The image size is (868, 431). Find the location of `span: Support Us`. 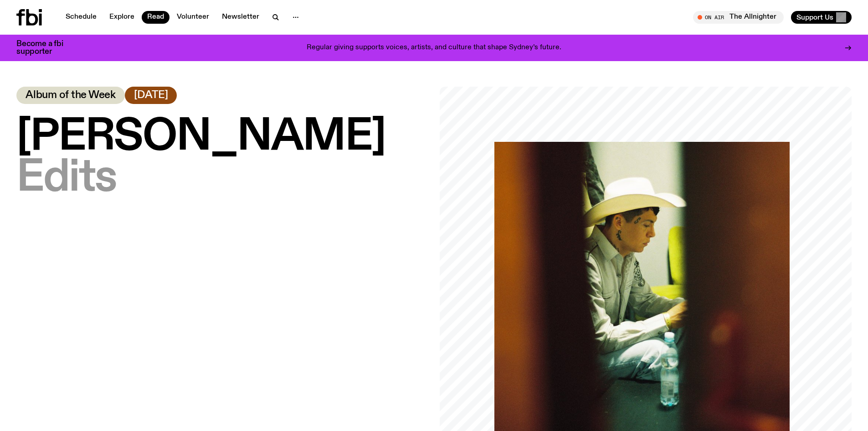

span: Support Us is located at coordinates (814, 17).